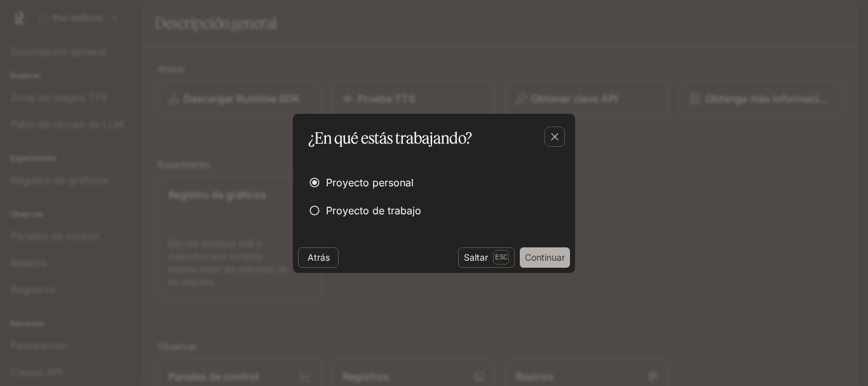 This screenshot has height=386, width=868. Describe the element at coordinates (374, 210) in the screenshot. I see `font: Proyecto de trabajo` at that location.